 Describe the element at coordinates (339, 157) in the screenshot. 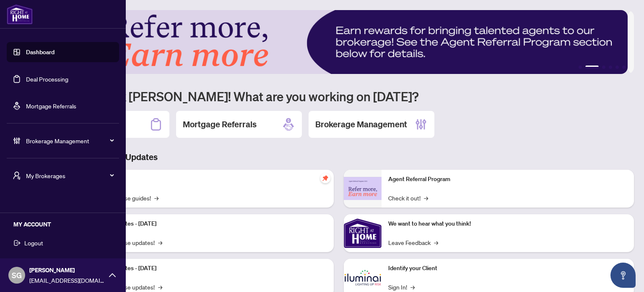

I see `h3: Brokerage & Industry Updates` at that location.